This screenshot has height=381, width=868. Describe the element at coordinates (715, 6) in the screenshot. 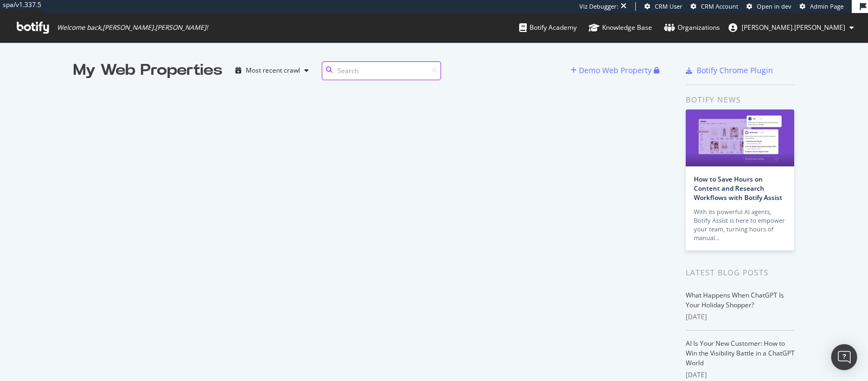

I see `a: CRM Account` at that location.